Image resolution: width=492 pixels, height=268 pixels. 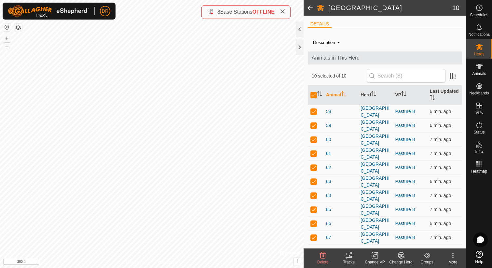 I want to click on th: Herd, so click(x=375, y=95).